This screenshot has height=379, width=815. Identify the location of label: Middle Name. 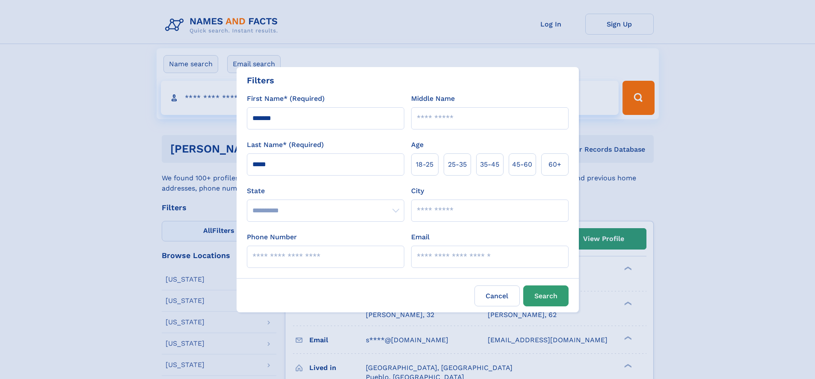
(433, 99).